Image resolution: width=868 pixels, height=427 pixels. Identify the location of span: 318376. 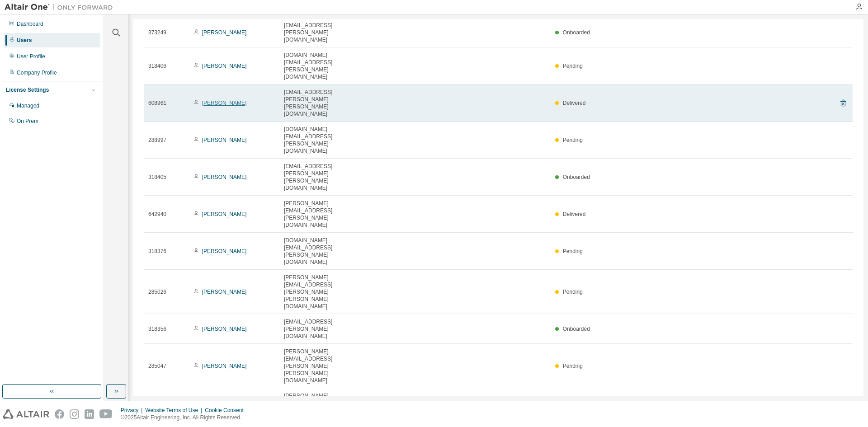
(158, 251).